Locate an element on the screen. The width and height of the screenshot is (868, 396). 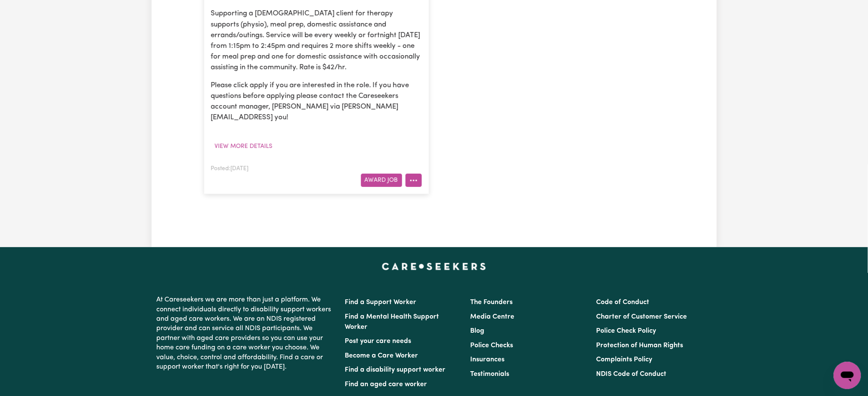
a: Blog is located at coordinates (477, 331).